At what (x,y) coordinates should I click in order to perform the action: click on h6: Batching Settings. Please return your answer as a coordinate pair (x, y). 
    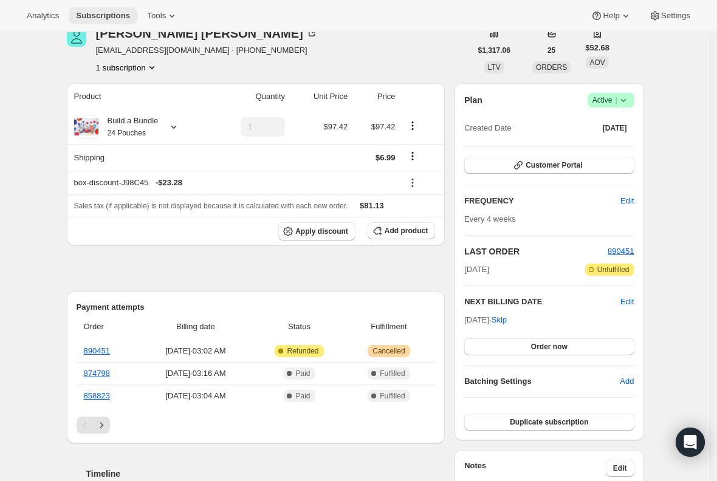
    Looking at the image, I should click on (542, 382).